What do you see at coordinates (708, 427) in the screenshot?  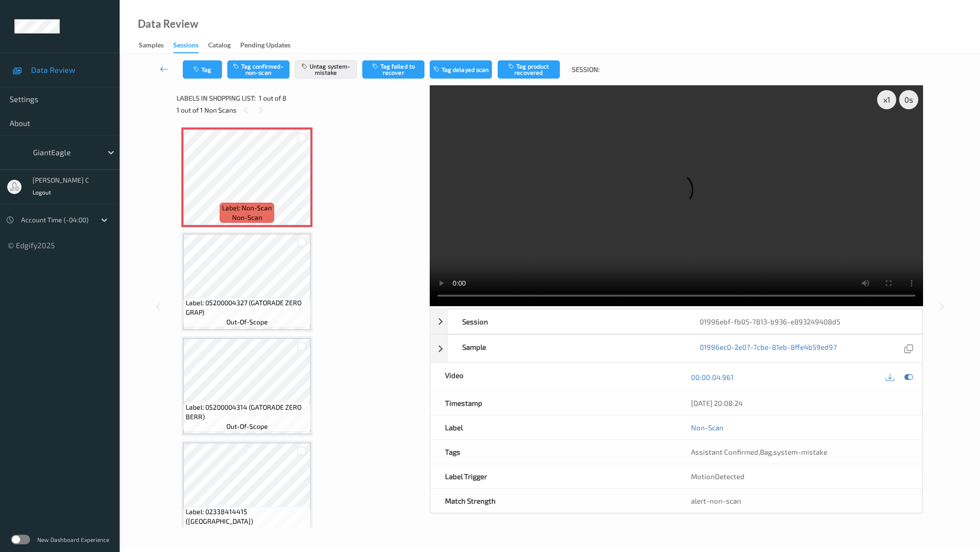 I see `a: Non-Scan` at bounding box center [708, 427].